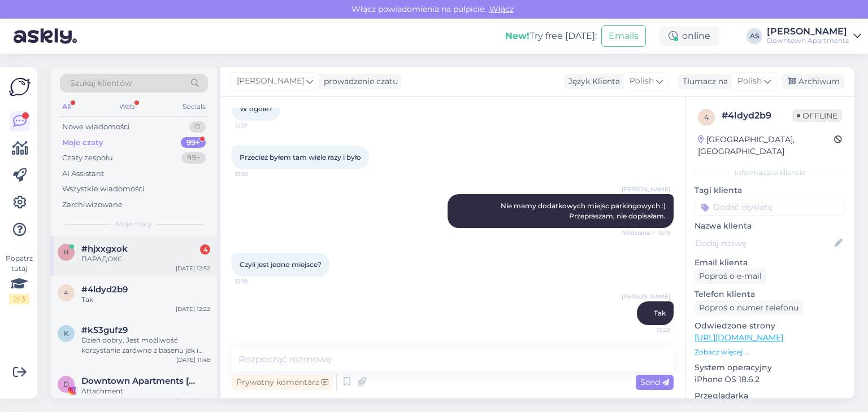  Describe the element at coordinates (19, 279) in the screenshot. I see `div: Popatrz tutaj` at that location.